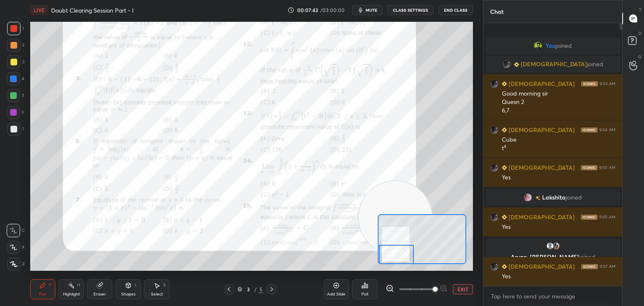 The image size is (644, 306). What do you see at coordinates (365, 294) in the screenshot?
I see `div: Poll` at bounding box center [365, 294].